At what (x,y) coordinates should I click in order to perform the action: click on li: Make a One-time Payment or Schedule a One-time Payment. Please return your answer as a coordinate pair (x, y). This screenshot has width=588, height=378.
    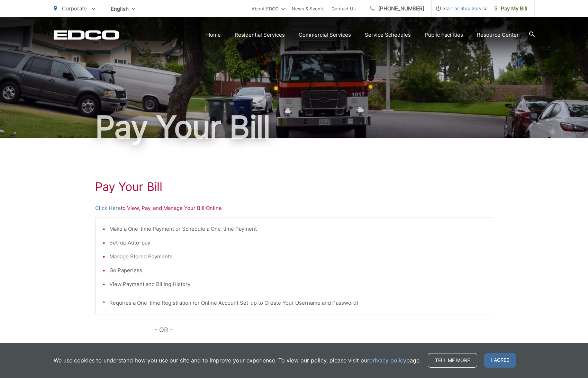
    Looking at the image, I should click on (298, 229).